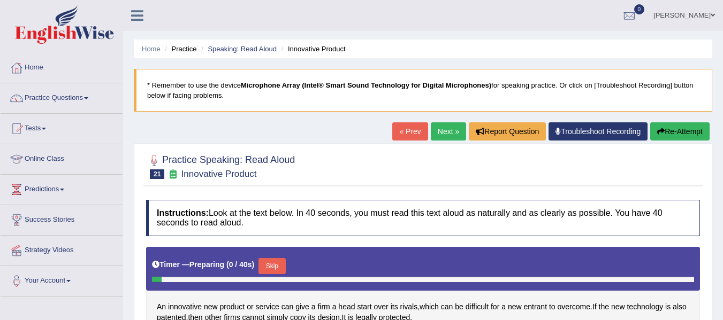  I want to click on b: Preparing, so click(207, 265).